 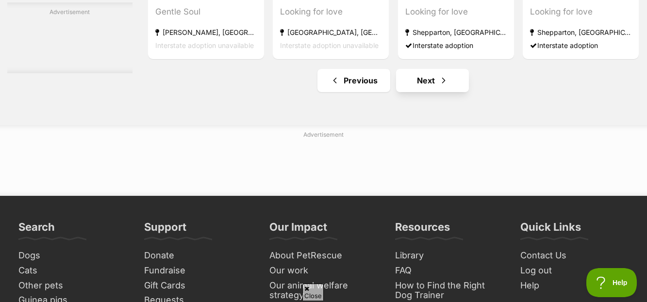 I want to click on a: Fundraise, so click(x=198, y=271).